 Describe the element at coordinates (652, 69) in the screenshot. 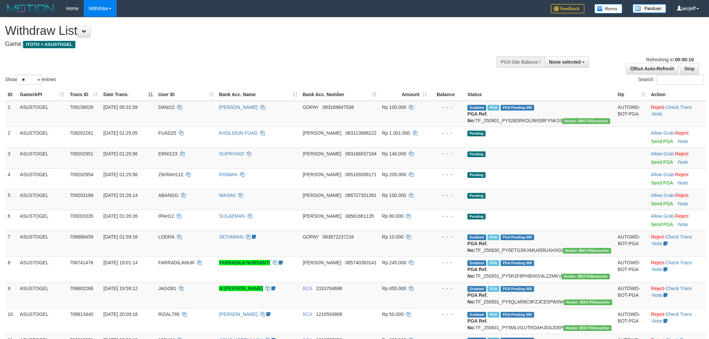

I see `a: Run Auto-Refresh` at that location.